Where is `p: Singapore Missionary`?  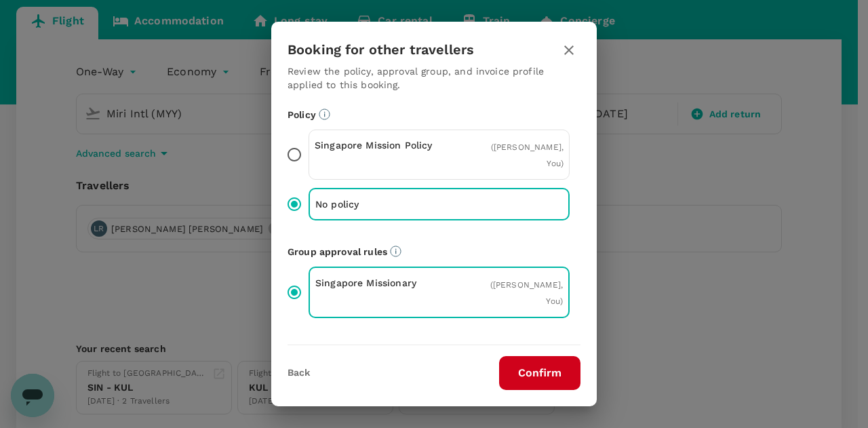
p: Singapore Missionary is located at coordinates (377, 283).